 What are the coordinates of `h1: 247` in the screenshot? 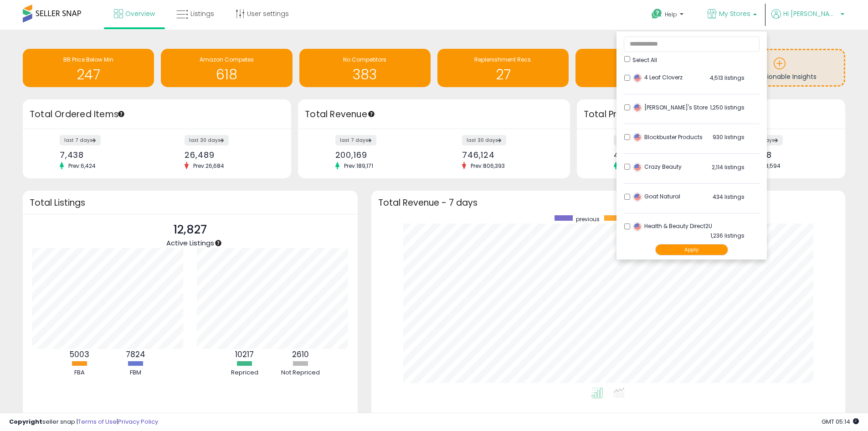 It's located at (89, 75).